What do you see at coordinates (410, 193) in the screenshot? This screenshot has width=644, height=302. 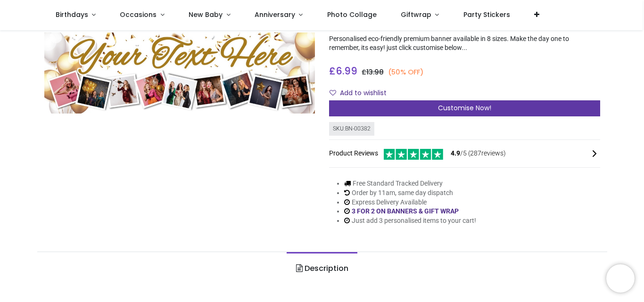 I see `li: Order by 11am, same day dispatch` at bounding box center [410, 193].